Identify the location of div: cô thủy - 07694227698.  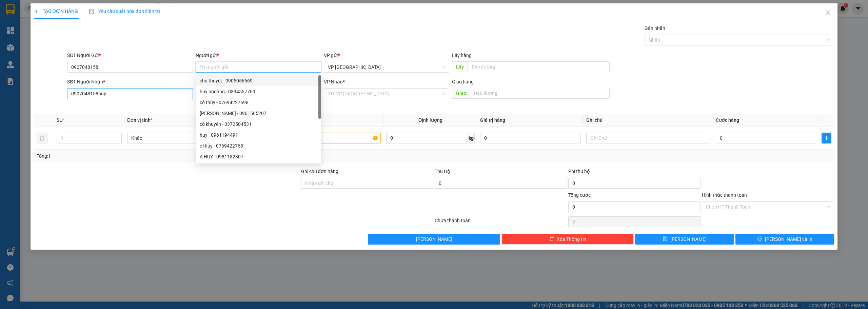
(258, 103).